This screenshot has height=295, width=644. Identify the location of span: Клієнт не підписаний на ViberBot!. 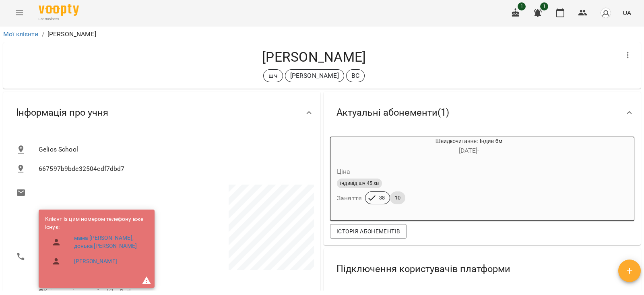
(84, 291).